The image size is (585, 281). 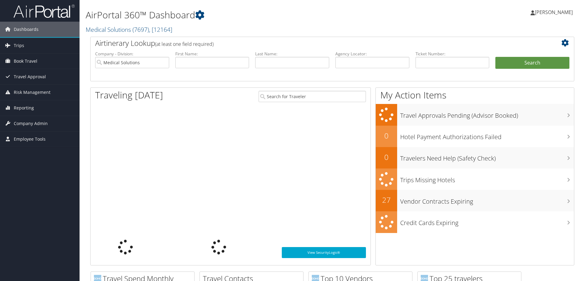 What do you see at coordinates (19, 46) in the screenshot?
I see `span: Trips` at bounding box center [19, 46].